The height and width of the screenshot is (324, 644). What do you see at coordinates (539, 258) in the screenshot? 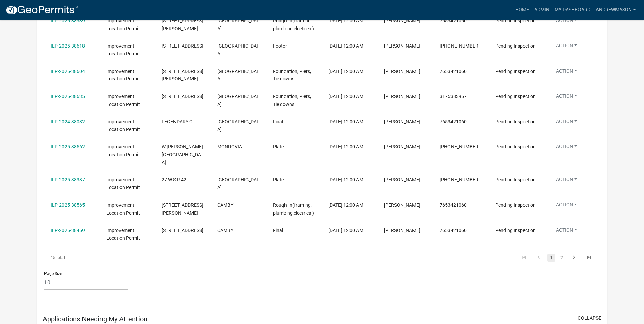
I see `a: go to previous page` at bounding box center [539, 258].